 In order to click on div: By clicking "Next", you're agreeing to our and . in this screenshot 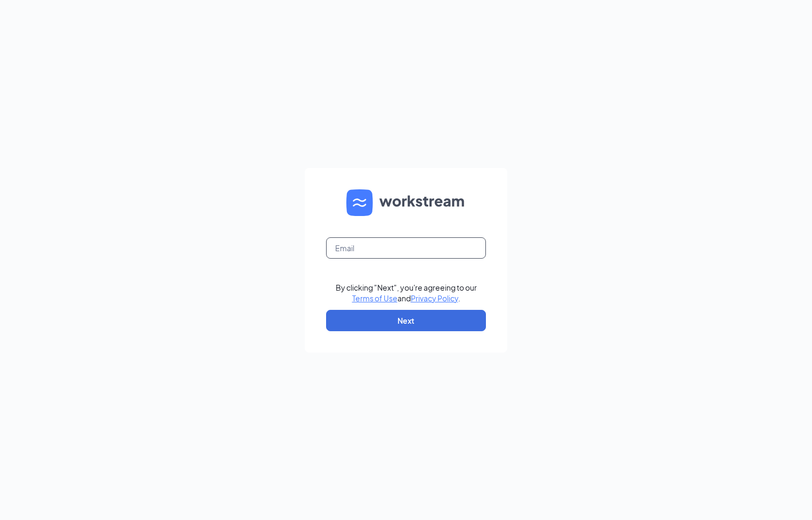, I will do `click(406, 292)`.